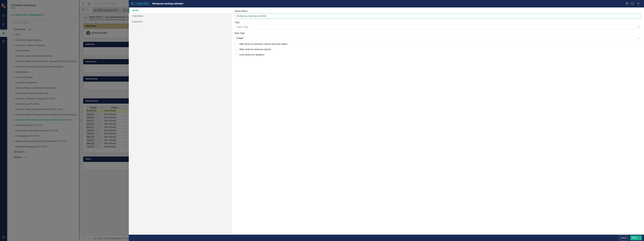  What do you see at coordinates (263, 44) in the screenshot?
I see `div: Hide series in summary reports and data tables` at bounding box center [263, 44].